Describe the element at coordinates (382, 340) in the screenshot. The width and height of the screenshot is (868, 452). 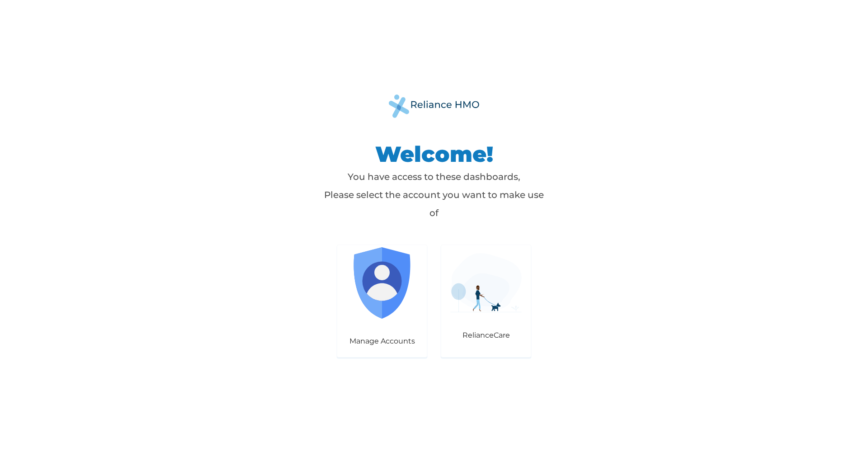
I see `p: Manage Accounts` at that location.